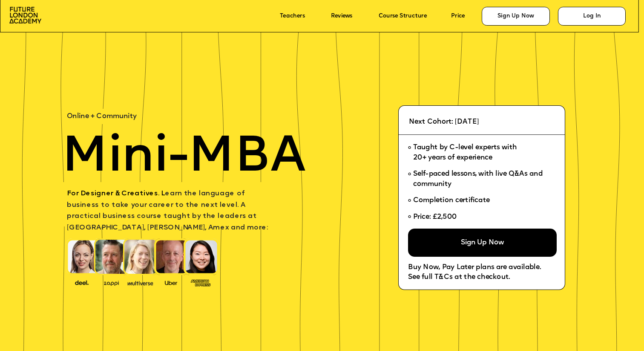 The width and height of the screenshot is (644, 351). Describe the element at coordinates (116, 194) in the screenshot. I see `span: For Designer & Creatives. L` at that location.